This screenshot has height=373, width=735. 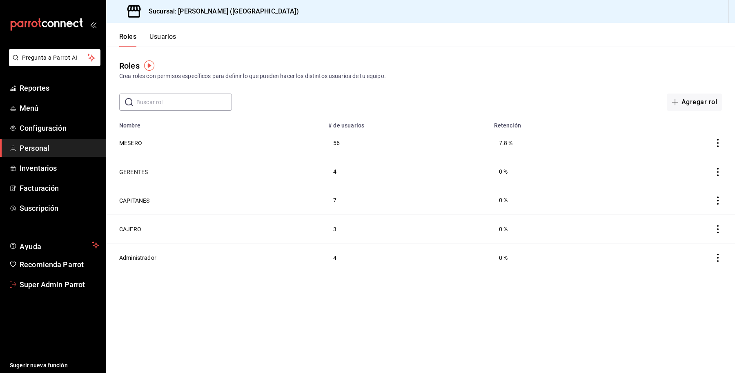 I want to click on button: CAPITANES, so click(x=134, y=201).